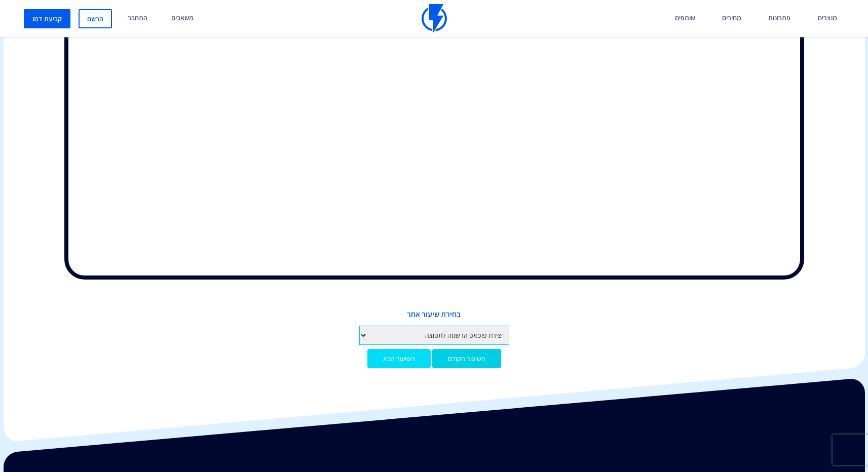 This screenshot has width=868, height=472. I want to click on a: השיעור הבא, so click(399, 358).